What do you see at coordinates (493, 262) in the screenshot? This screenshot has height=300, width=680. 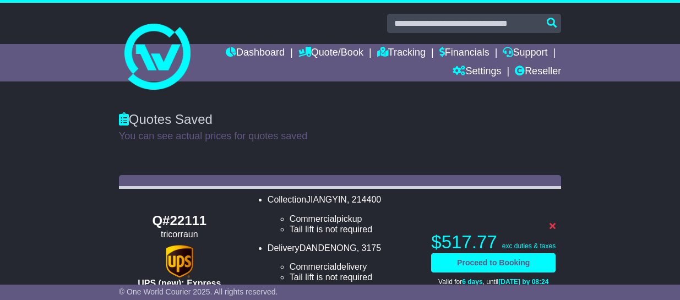 I see `a: Proceed to Booking` at bounding box center [493, 262].